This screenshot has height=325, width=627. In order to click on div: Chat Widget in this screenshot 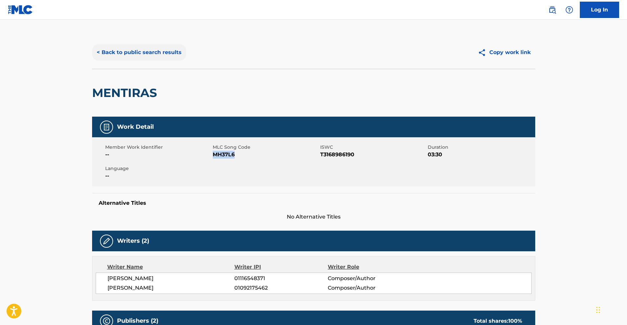, I will do `click(610, 309)`.